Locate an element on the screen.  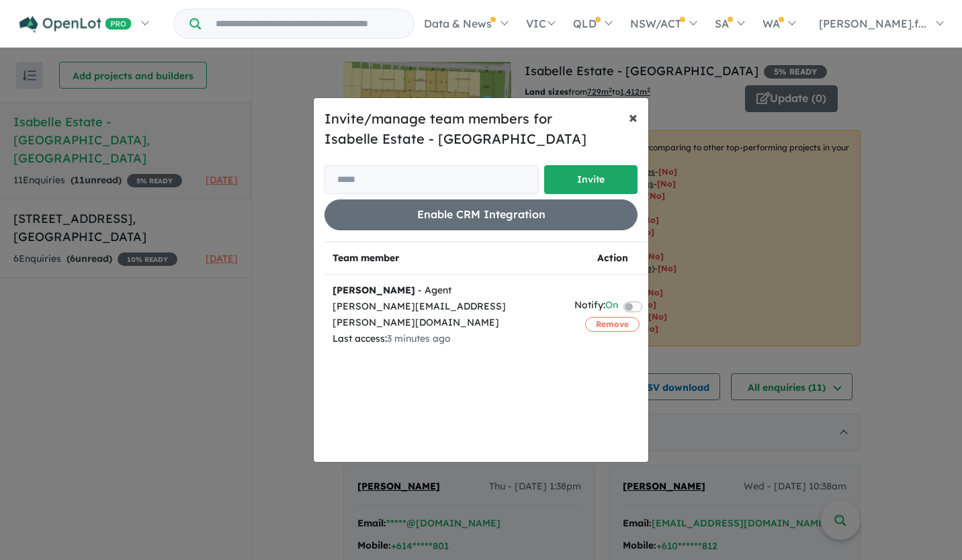
img: Openlot PRO Logo White is located at coordinates (76, 24).